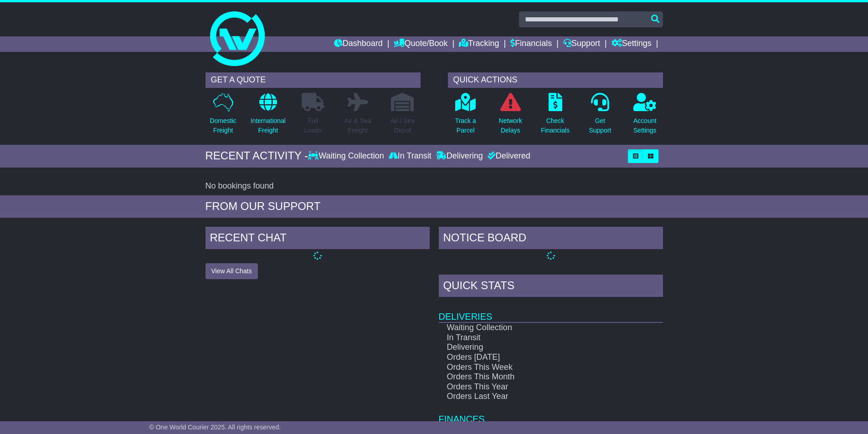  Describe the element at coordinates (317, 239) in the screenshot. I see `div: RECENT CHAT` at that location.